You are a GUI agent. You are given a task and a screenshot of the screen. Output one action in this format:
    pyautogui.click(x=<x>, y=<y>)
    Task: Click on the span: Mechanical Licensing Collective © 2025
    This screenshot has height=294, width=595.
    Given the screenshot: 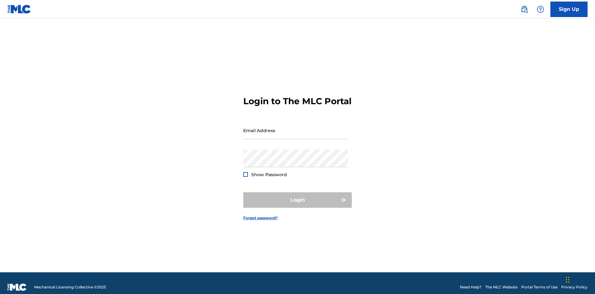 What is the action you would take?
    pyautogui.click(x=70, y=287)
    